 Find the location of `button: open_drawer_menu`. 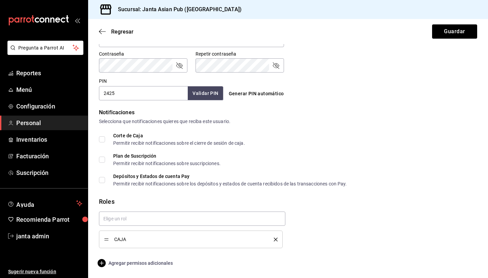

button: open_drawer_menu is located at coordinates (77, 20).